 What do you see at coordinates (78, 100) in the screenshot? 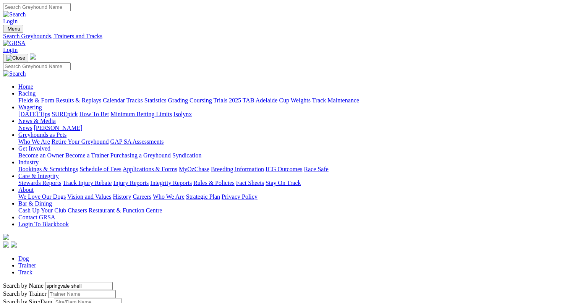
I see `a: Results & Replays` at bounding box center [78, 100].